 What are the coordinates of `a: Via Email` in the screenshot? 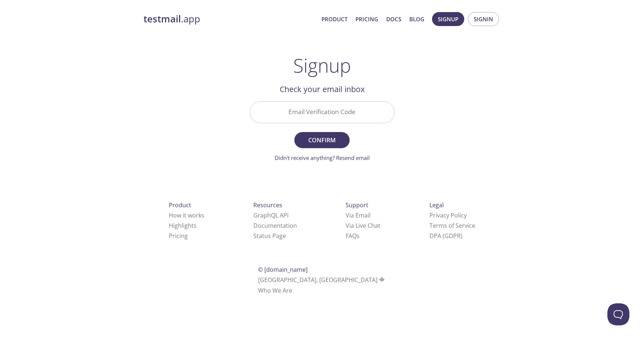 It's located at (358, 215).